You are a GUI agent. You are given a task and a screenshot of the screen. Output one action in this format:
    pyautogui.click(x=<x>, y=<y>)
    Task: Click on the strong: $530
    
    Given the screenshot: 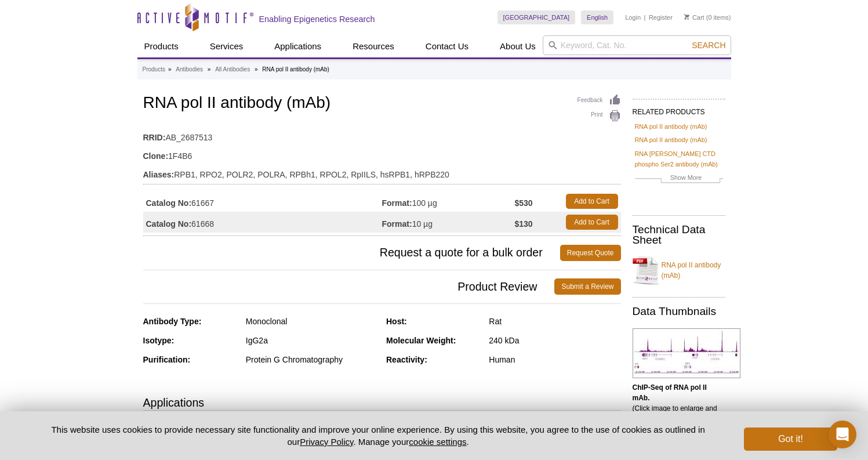 What is the action you would take?
    pyautogui.click(x=523, y=203)
    